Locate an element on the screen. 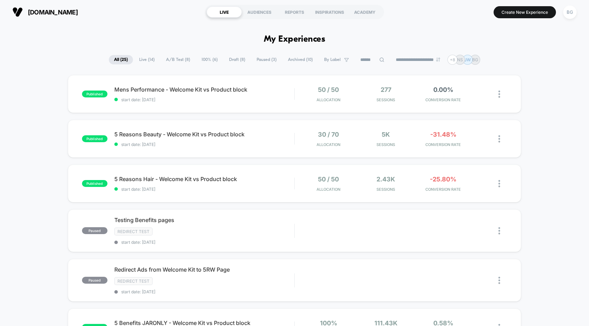 The height and width of the screenshot is (326, 589). span: 5 Reasons Hair - Welcome Kit vs Product block is located at coordinates (204, 179).